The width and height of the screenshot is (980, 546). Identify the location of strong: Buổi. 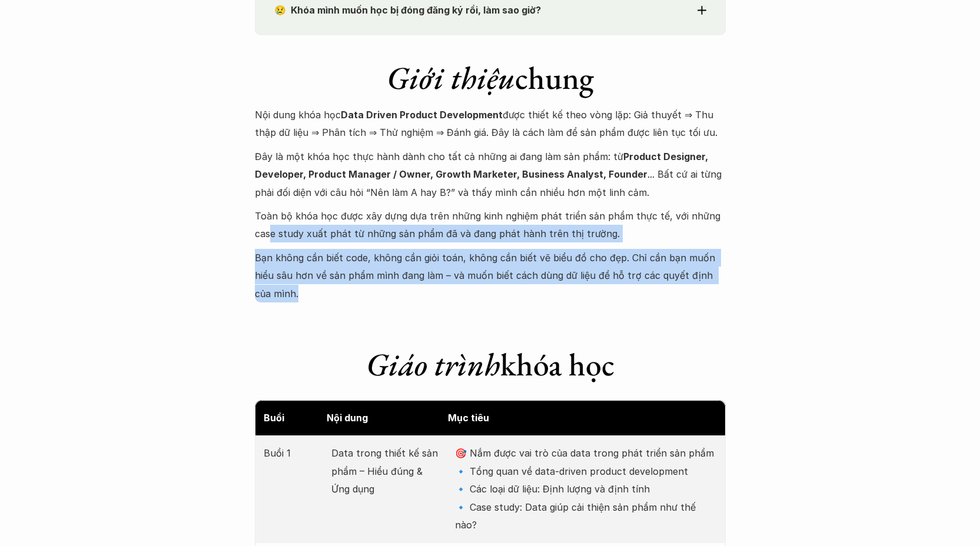
(274, 418).